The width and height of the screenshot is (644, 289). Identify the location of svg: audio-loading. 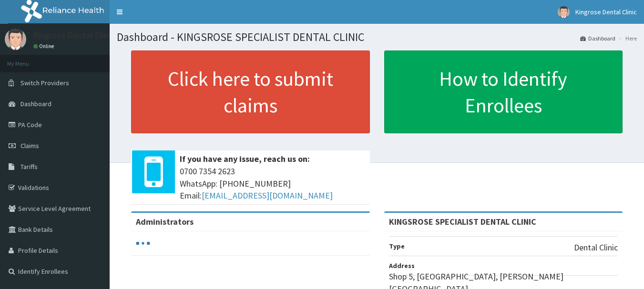
(143, 243).